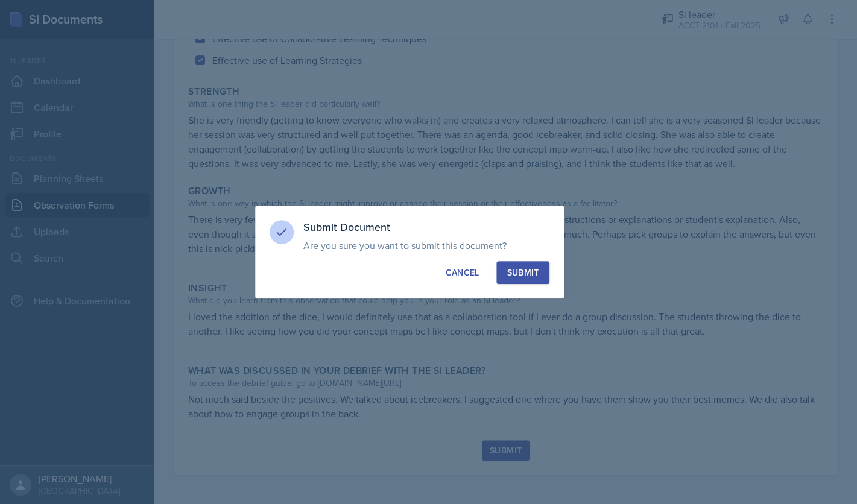  Describe the element at coordinates (426, 245) in the screenshot. I see `p: Are you sure you want to submit this document?` at that location.